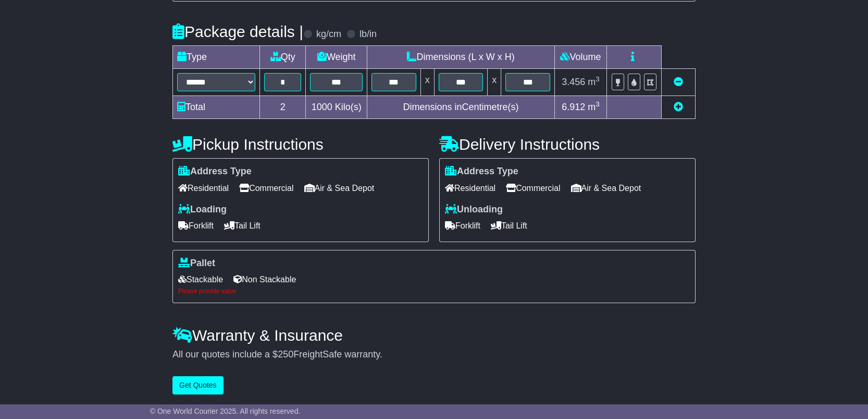 The width and height of the screenshot is (868, 419). Describe the element at coordinates (368, 34) in the screenshot. I see `label: lb/in` at that location.